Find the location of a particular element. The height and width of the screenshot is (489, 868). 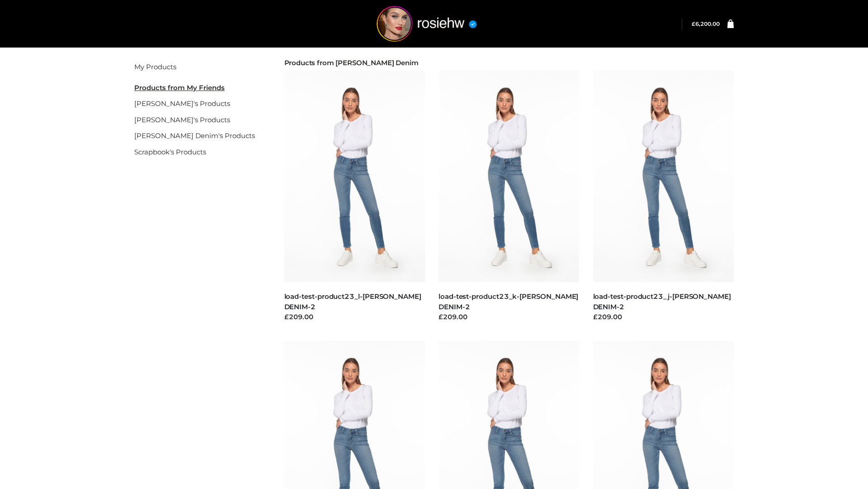

a: My Products is located at coordinates (155, 66).